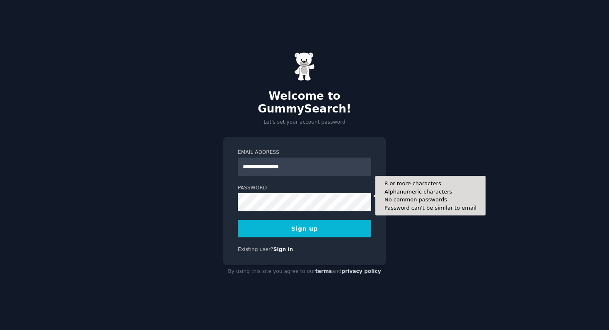 Image resolution: width=609 pixels, height=330 pixels. What do you see at coordinates (304, 188) in the screenshot?
I see `label: Password` at bounding box center [304, 188].